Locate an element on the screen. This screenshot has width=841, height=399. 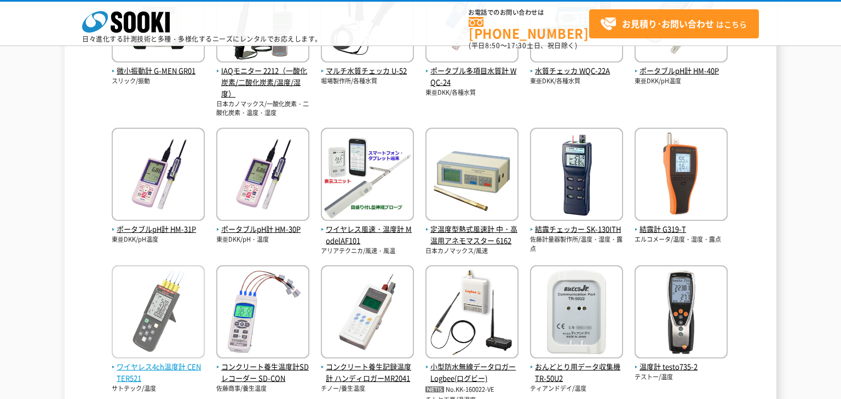
span: コンクリート養生記録温度計 ハンディロガーMR2041 is located at coordinates (368, 372).